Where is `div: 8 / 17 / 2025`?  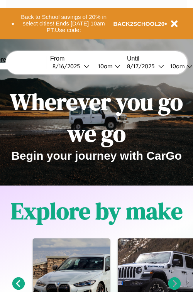
div: 8 / 17 / 2025 is located at coordinates (142, 66).